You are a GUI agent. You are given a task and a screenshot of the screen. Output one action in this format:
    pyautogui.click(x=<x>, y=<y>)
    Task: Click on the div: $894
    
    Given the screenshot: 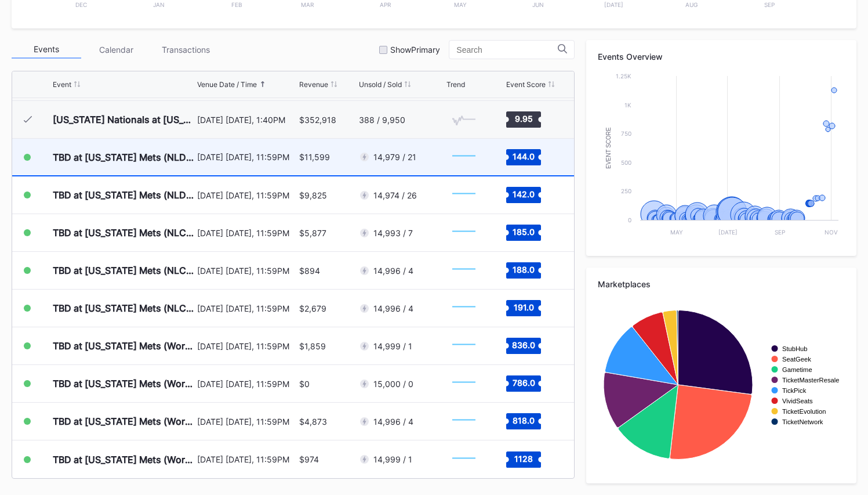 What is the action you would take?
    pyautogui.click(x=310, y=271)
    